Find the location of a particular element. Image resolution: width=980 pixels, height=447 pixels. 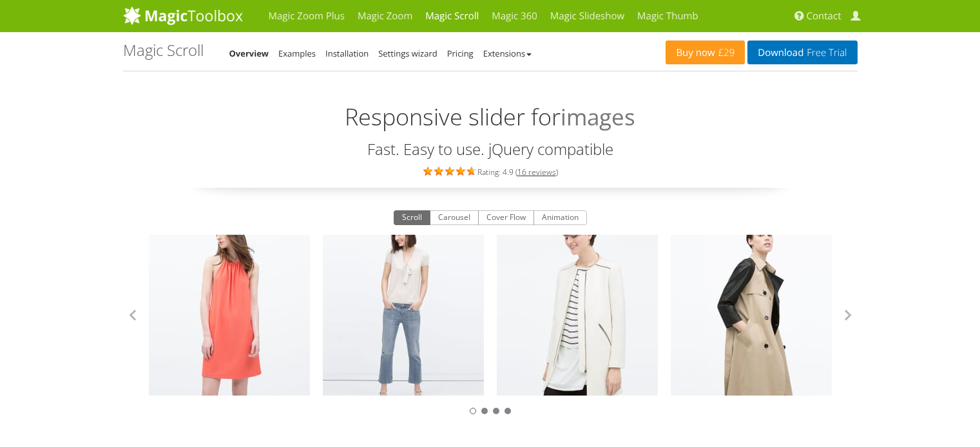

a: Installation is located at coordinates (347, 53).